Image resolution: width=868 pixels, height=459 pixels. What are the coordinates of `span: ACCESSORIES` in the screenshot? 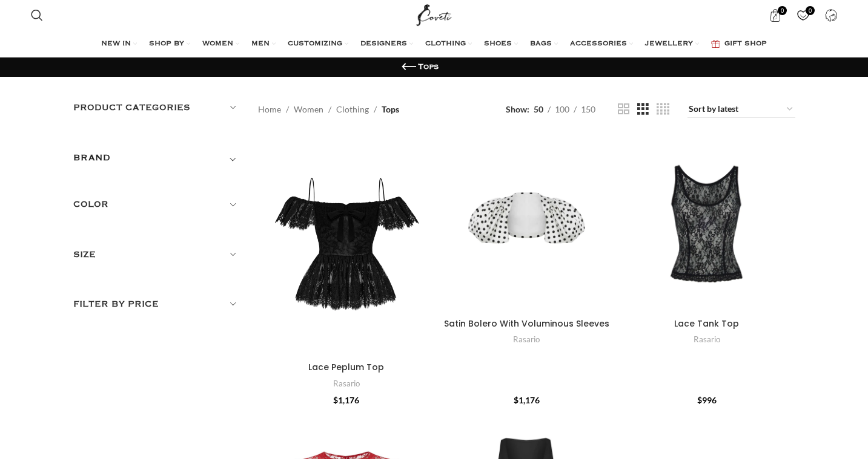 It's located at (598, 44).